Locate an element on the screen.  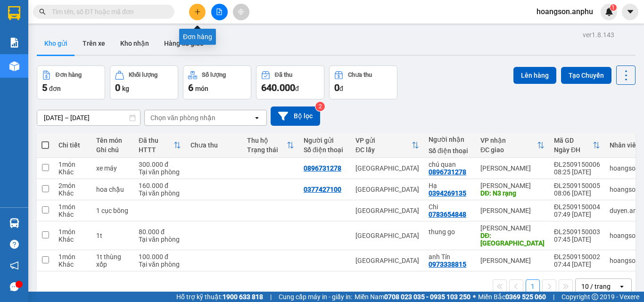
span: notification is located at coordinates (14, 265).